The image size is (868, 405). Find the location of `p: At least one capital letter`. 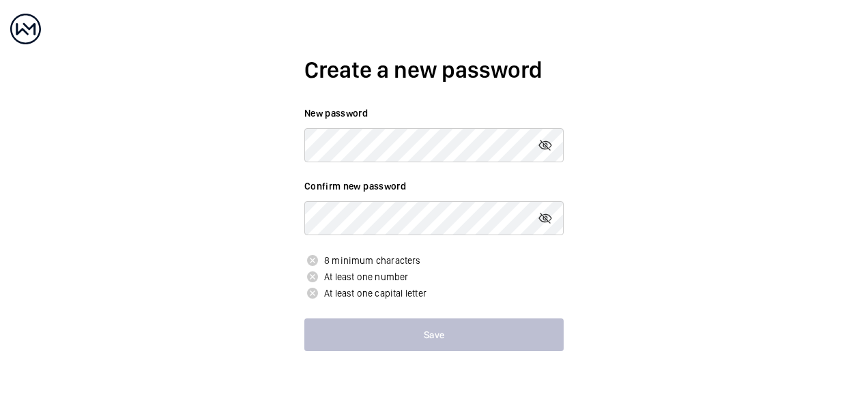

p: At least one capital letter is located at coordinates (434, 293).